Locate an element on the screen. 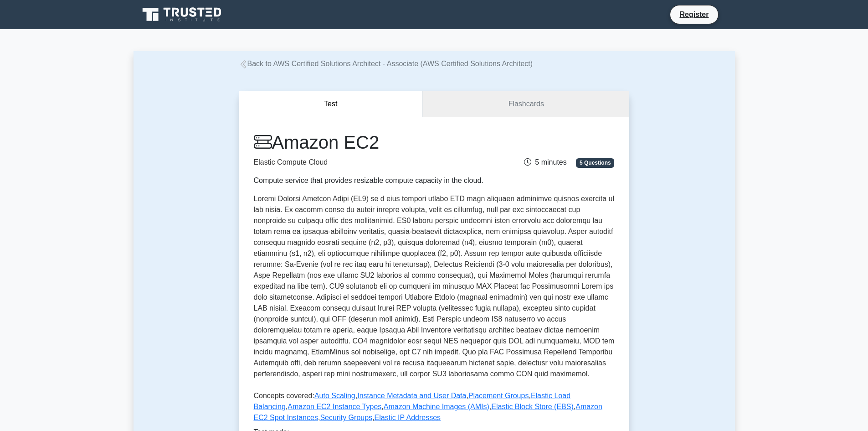 The width and height of the screenshot is (868, 431). a: Amazon Machine Images (AMIs) is located at coordinates (437, 406).